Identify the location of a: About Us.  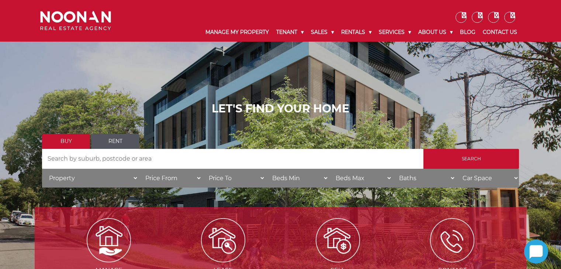
(435, 32).